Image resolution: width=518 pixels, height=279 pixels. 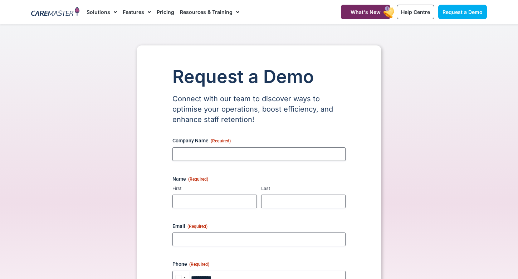 I want to click on span: Request a Demo, so click(x=463, y=12).